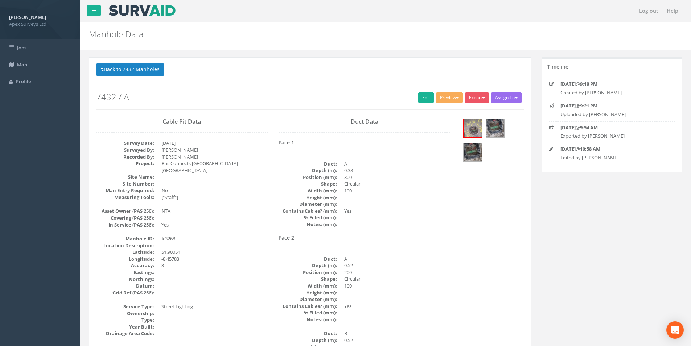 The height and width of the screenshot is (346, 691). I want to click on dt: Longitude:, so click(125, 259).